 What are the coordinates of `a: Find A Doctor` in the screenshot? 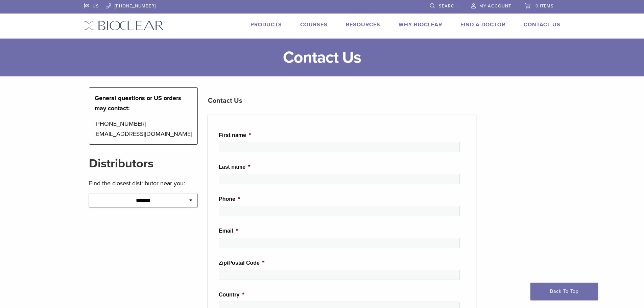 It's located at (483, 25).